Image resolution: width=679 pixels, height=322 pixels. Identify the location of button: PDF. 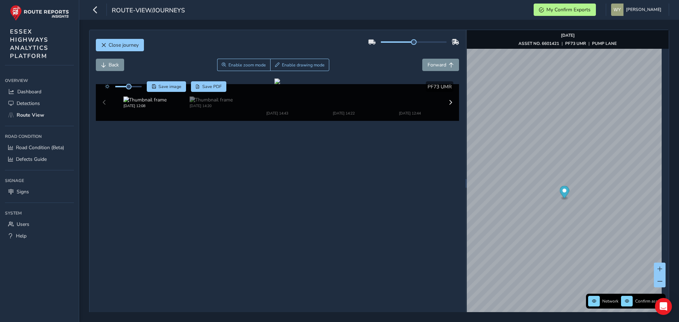
(209, 87).